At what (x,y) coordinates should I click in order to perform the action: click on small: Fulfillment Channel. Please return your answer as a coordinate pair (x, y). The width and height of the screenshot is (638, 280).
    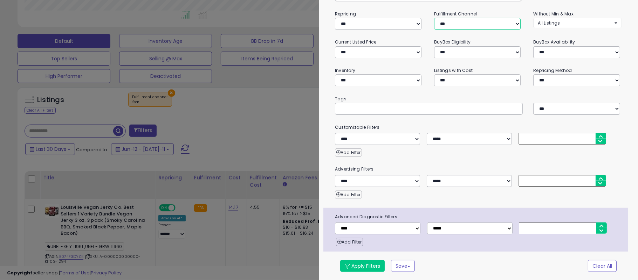
    Looking at the image, I should click on (456, 14).